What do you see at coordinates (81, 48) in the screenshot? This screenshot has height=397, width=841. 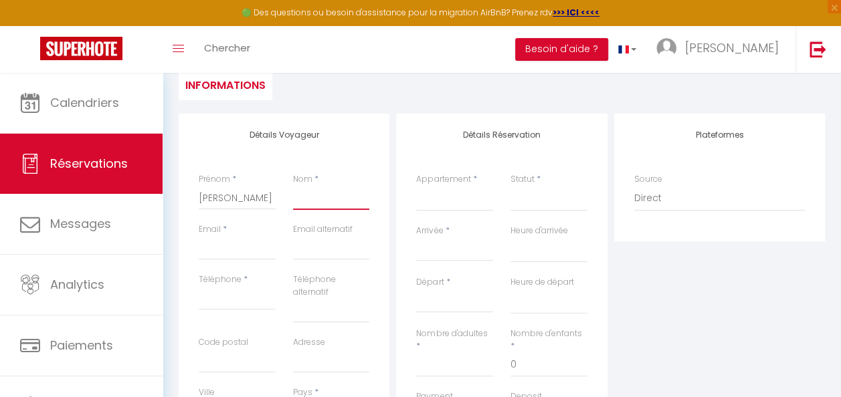 I see `img: Super Booking` at bounding box center [81, 48].